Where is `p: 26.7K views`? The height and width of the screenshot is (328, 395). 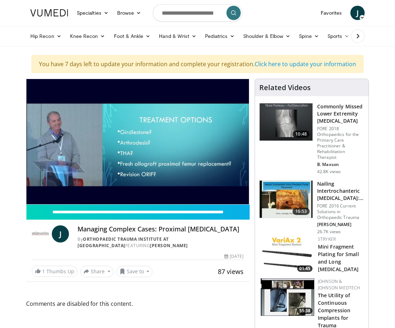 p: 26.7K views is located at coordinates (329, 232).